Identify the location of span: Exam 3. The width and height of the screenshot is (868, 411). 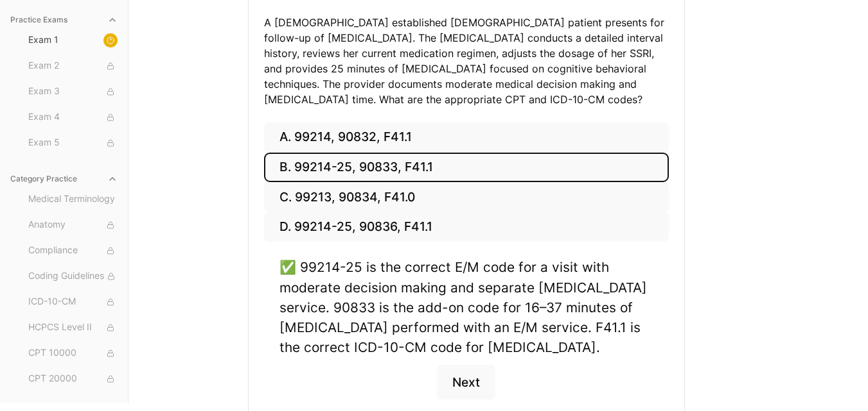
(72, 91).